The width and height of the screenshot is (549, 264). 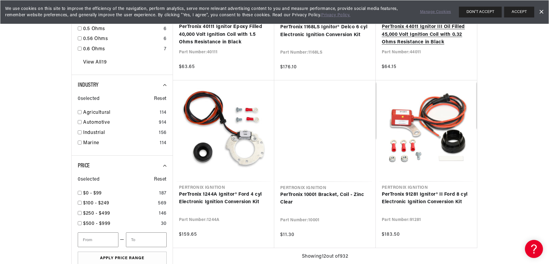 I want to click on div: 146, so click(x=163, y=214).